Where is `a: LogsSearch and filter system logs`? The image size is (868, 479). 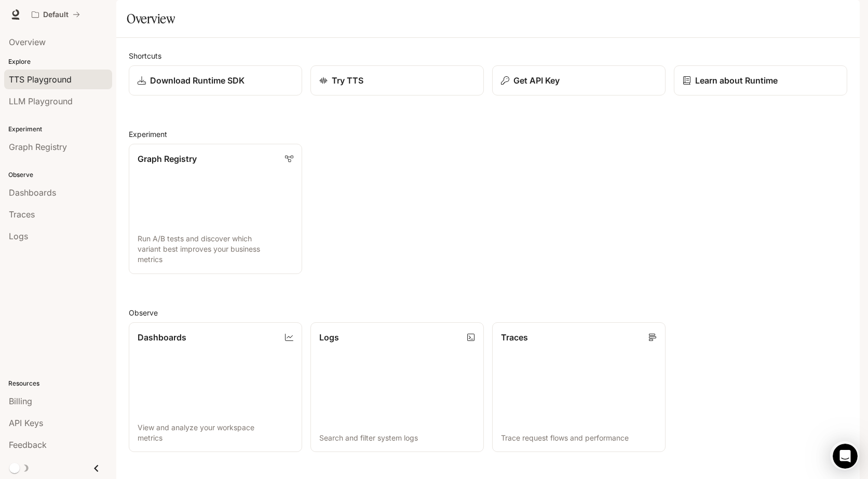 a: LogsSearch and filter system logs is located at coordinates (397, 387).